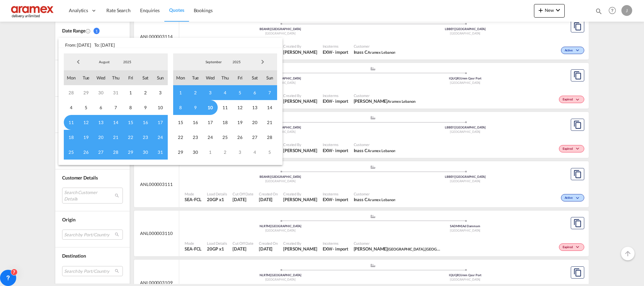 The height and width of the screenshot is (286, 644). Describe the element at coordinates (213, 62) in the screenshot. I see `md-select: Month: September` at that location.